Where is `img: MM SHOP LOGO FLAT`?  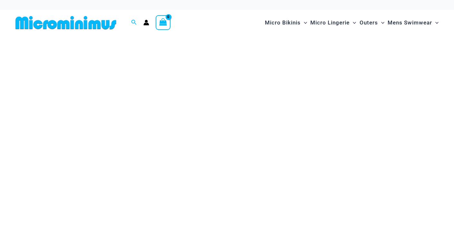
img: MM SHOP LOGO FLAT is located at coordinates (66, 23).